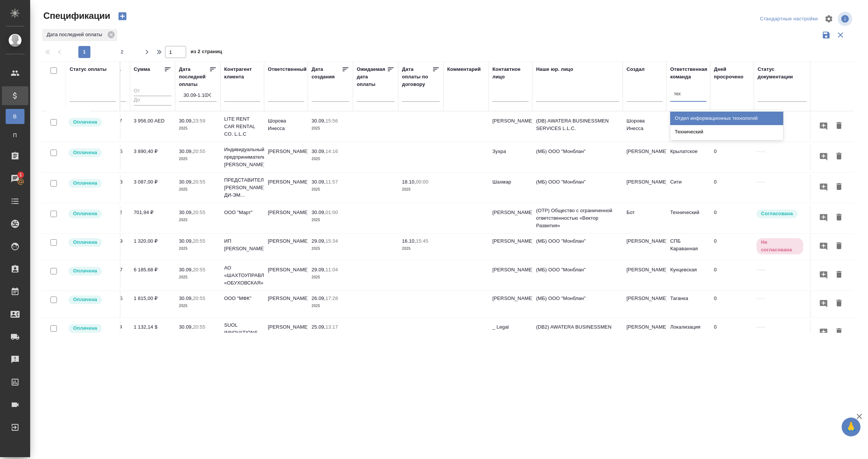 The width and height of the screenshot is (868, 459). I want to click on div: Ответственный, so click(287, 69).